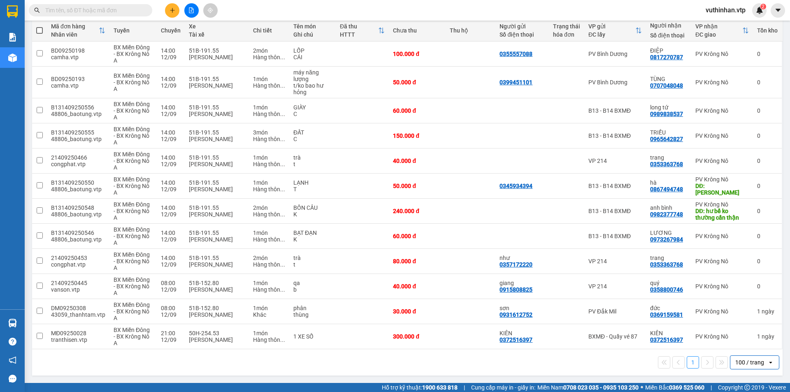 The width and height of the screenshot is (790, 392). I want to click on div: 21:00, so click(171, 333).